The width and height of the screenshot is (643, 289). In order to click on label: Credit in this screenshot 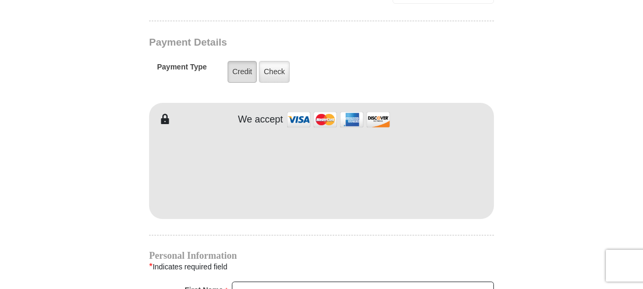, I will do `click(242, 72)`.